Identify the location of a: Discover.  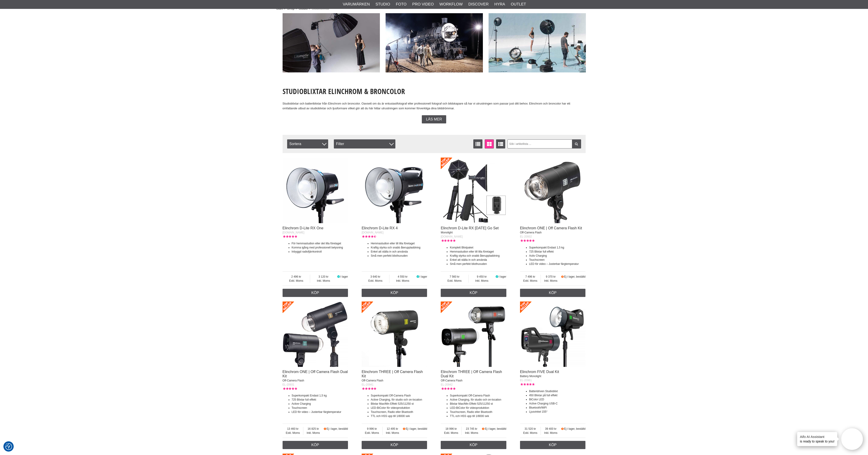
(479, 4).